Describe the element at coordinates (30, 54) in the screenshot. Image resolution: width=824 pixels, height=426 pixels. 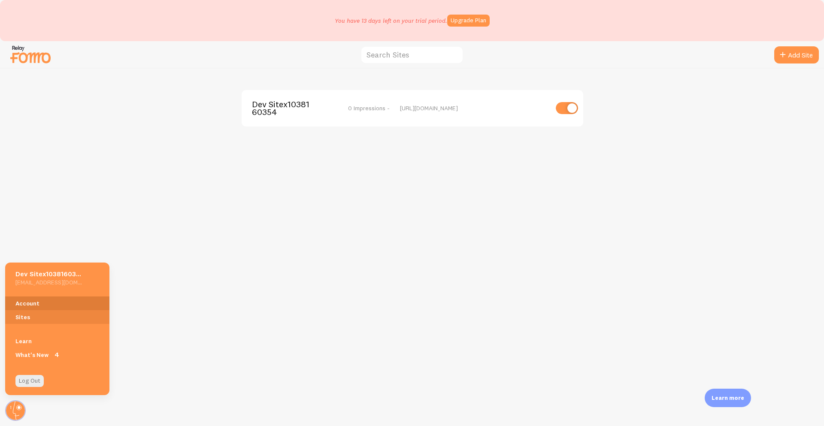
I see `img: fomo-relay-logo-orange.svg` at that location.